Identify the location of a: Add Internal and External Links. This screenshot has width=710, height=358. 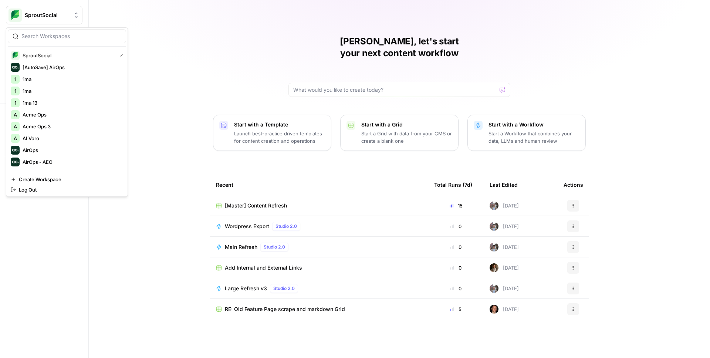
(319, 268).